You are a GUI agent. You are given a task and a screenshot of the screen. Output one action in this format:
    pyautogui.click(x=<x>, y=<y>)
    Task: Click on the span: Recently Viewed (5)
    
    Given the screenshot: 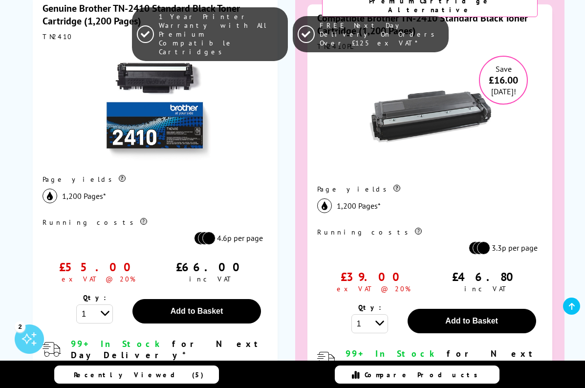 What is the action you would take?
    pyautogui.click(x=139, y=375)
    